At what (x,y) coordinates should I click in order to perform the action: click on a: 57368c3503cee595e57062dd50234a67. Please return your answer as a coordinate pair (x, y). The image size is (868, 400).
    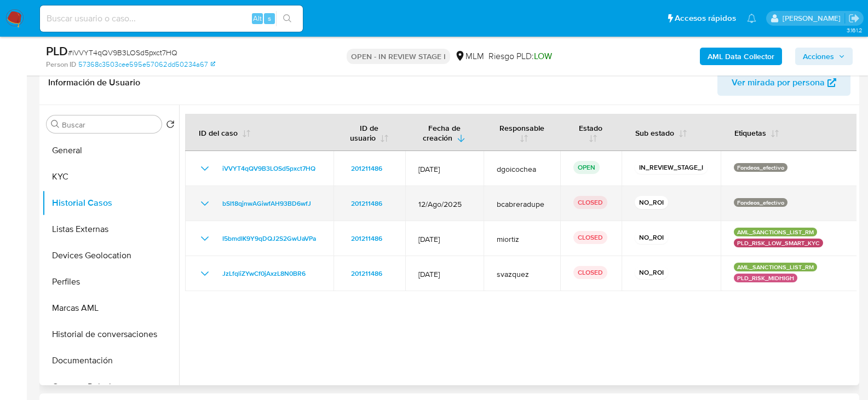
    Looking at the image, I should click on (147, 64).